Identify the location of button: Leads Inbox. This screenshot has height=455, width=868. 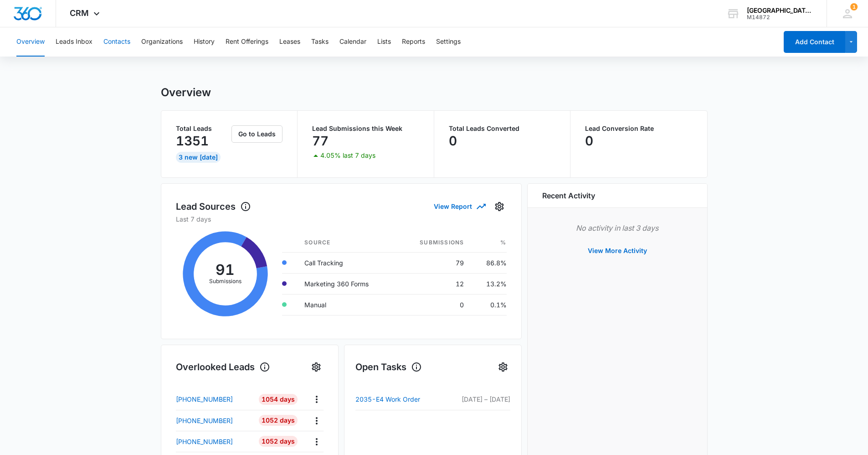
(74, 42).